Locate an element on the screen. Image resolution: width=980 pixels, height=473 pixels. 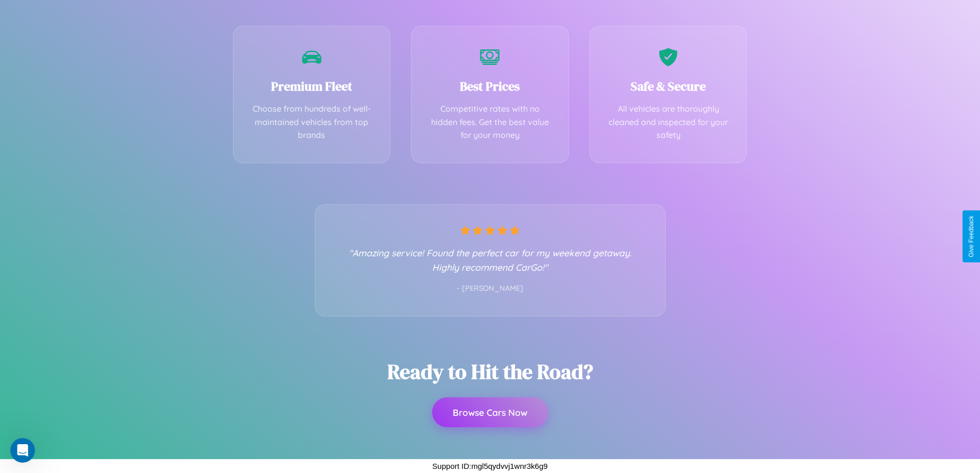
h3: Safe & Secure is located at coordinates (669, 86).